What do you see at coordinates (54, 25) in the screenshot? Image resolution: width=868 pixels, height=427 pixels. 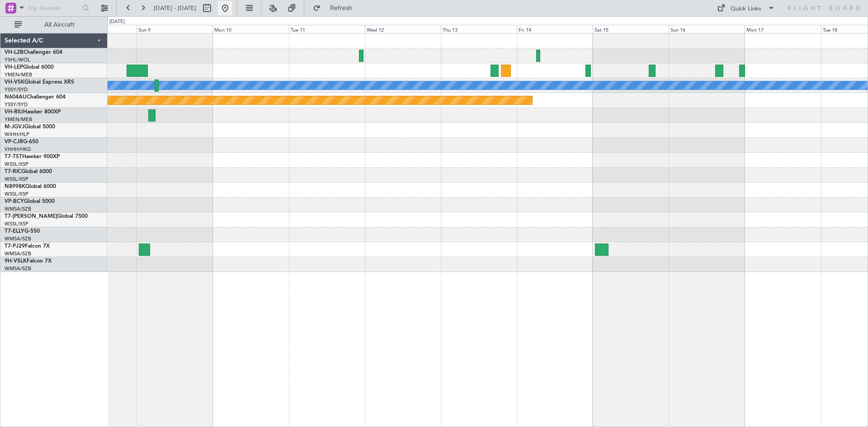 I see `button: All Aircraft` at bounding box center [54, 25].